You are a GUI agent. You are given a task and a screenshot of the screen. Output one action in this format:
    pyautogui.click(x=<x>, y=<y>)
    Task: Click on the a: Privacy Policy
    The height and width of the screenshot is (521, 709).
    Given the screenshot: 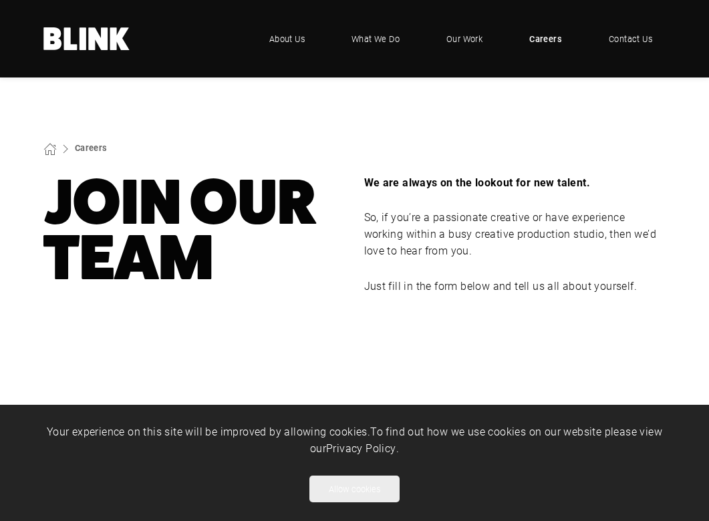 What is the action you would take?
    pyautogui.click(x=361, y=448)
    